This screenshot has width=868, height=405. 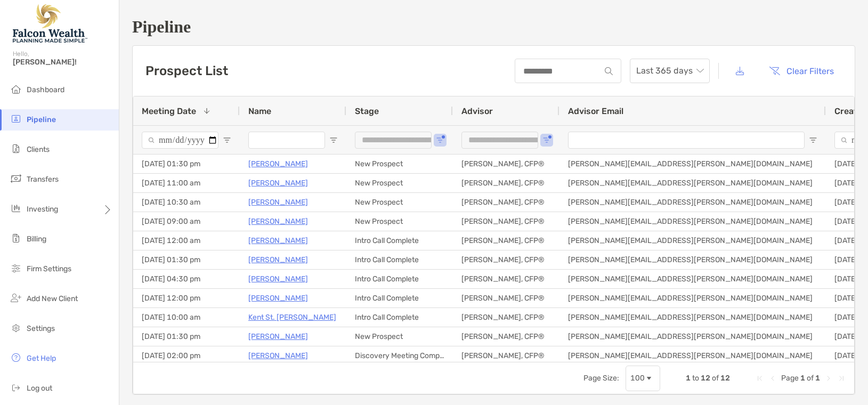 What do you see at coordinates (16, 179) in the screenshot?
I see `img: transfers icon` at bounding box center [16, 179].